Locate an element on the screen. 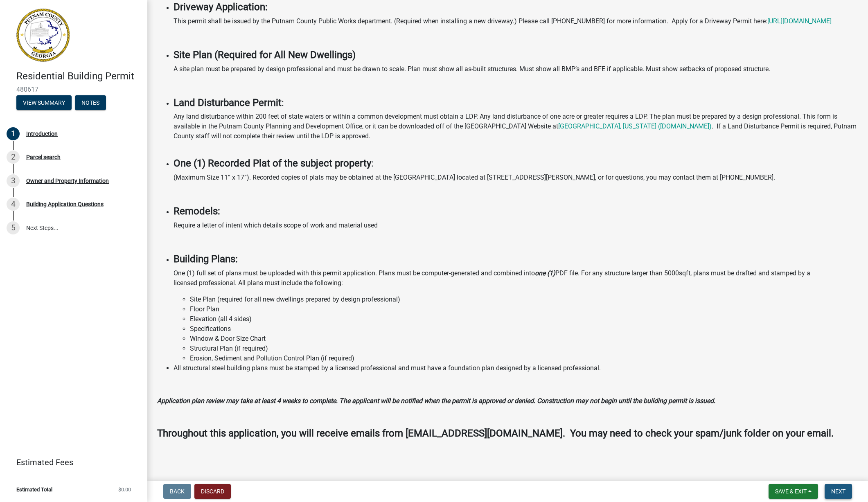  span: Next is located at coordinates (838, 491).